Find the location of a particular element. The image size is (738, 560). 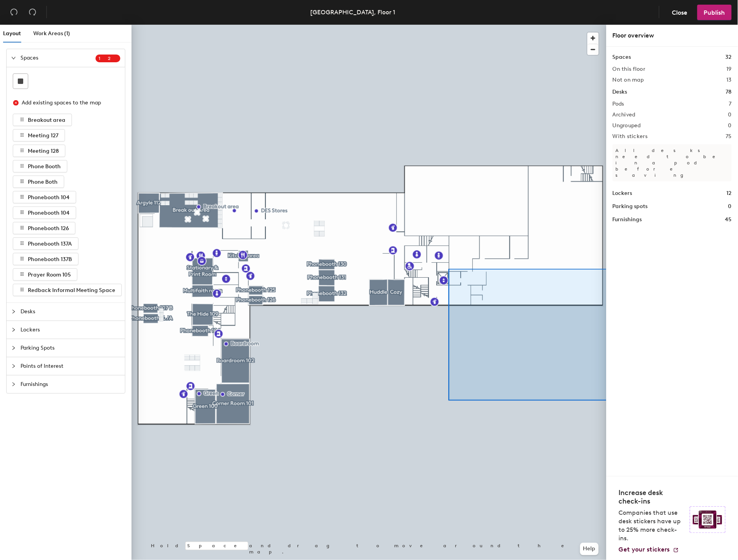

h1: Spaces is located at coordinates (622, 57).